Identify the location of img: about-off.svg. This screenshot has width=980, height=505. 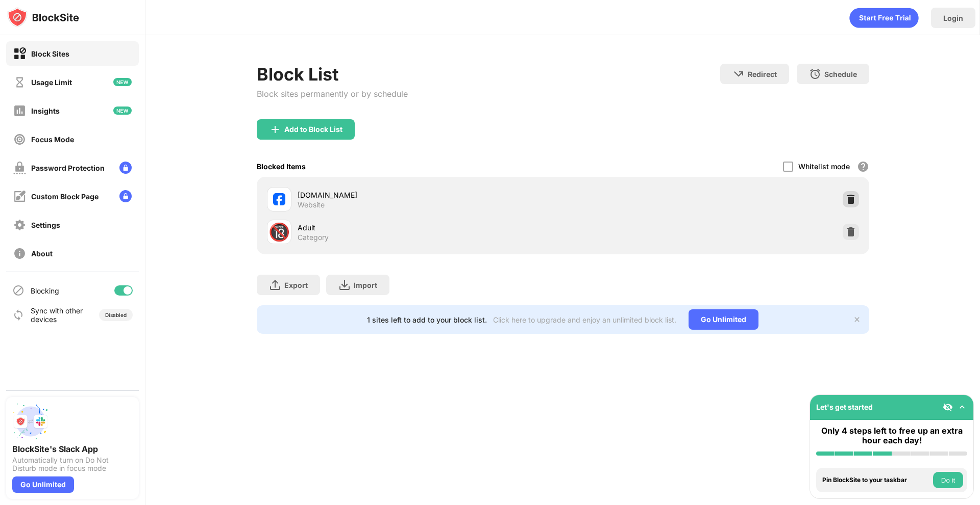
(20, 253).